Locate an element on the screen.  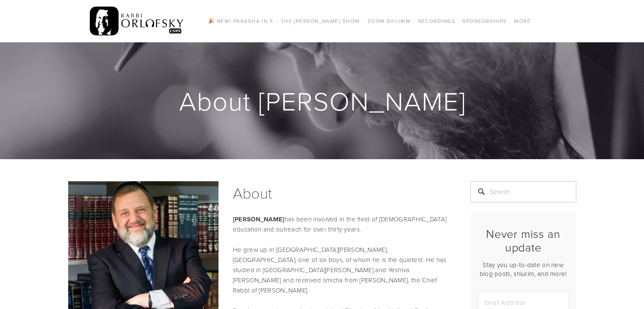
a: Sponsorships is located at coordinates (485, 21).